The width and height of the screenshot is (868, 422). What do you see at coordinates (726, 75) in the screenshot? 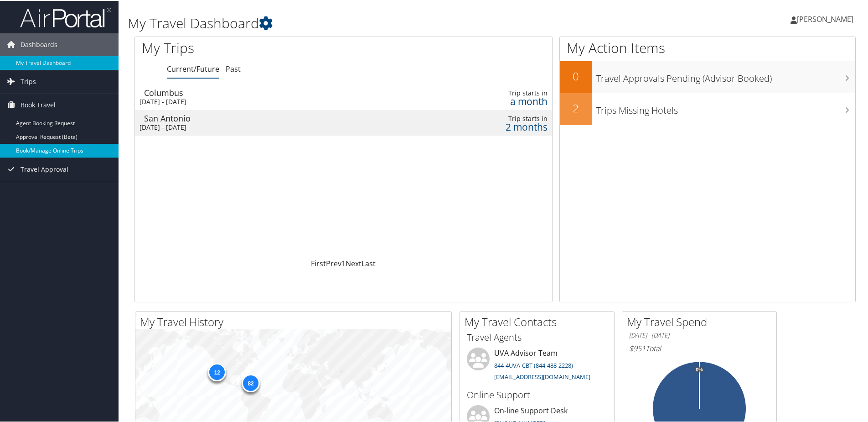
I see `h3: Travel Approvals Pending (Advisor Booked)` at bounding box center [726, 75].